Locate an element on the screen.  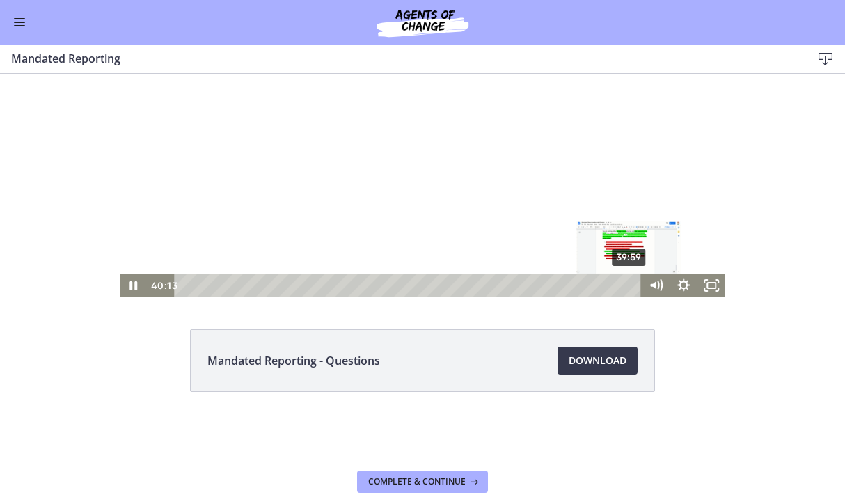
span: Complete & continue is located at coordinates (417, 481).